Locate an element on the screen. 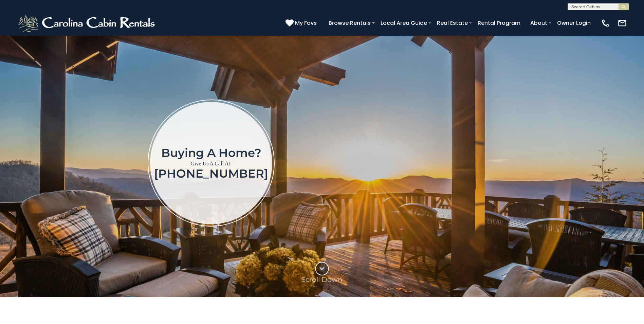 This screenshot has width=644, height=324. a: About is located at coordinates (539, 23).